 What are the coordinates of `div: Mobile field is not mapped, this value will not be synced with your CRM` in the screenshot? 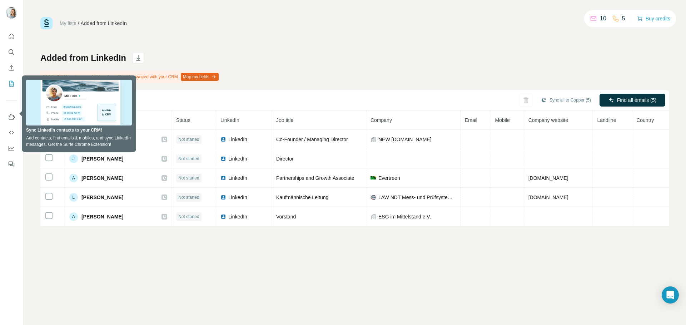 It's located at (130, 77).